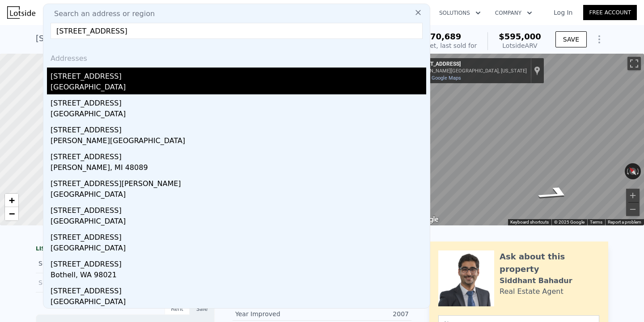 The image size is (644, 322). What do you see at coordinates (549, 263) in the screenshot?
I see `div: Ask about this property` at bounding box center [549, 263].